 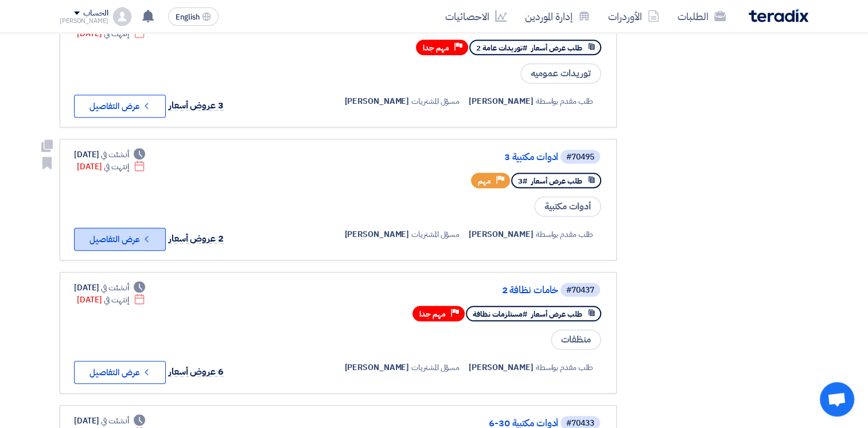 I want to click on span: #3, so click(x=523, y=181).